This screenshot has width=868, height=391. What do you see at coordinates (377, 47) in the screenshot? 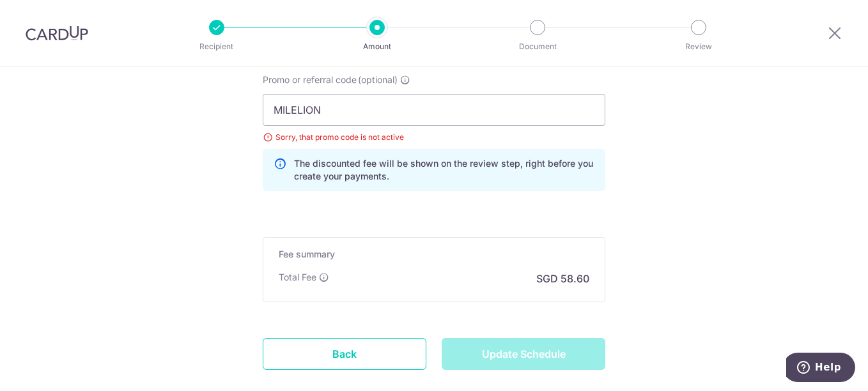
I see `p: Amount` at bounding box center [377, 47].